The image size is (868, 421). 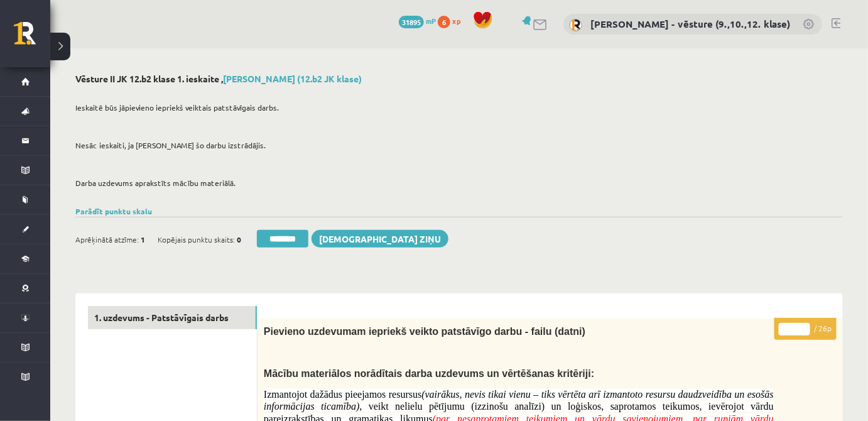 I want to click on body: Bagātinātā teksta redaktors, wiswyg-editor-user-answer-47433901482800, so click(x=286, y=19).